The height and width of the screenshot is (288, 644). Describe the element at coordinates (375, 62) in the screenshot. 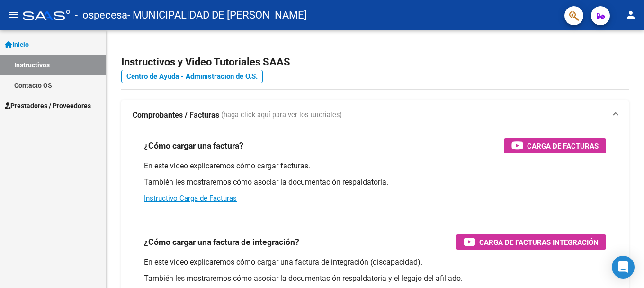

I see `h2: Instructivos y Video Tutoriales SAAS` at that location.